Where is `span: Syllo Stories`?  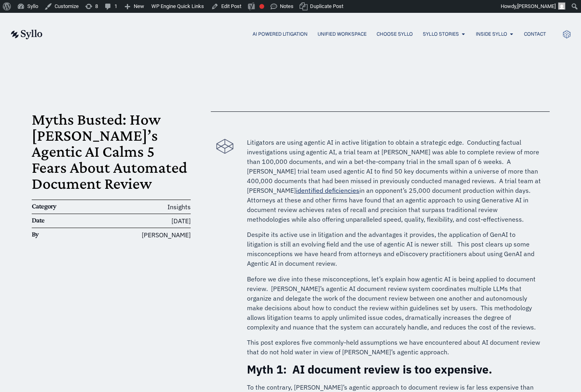 span: Syllo Stories is located at coordinates (441, 34).